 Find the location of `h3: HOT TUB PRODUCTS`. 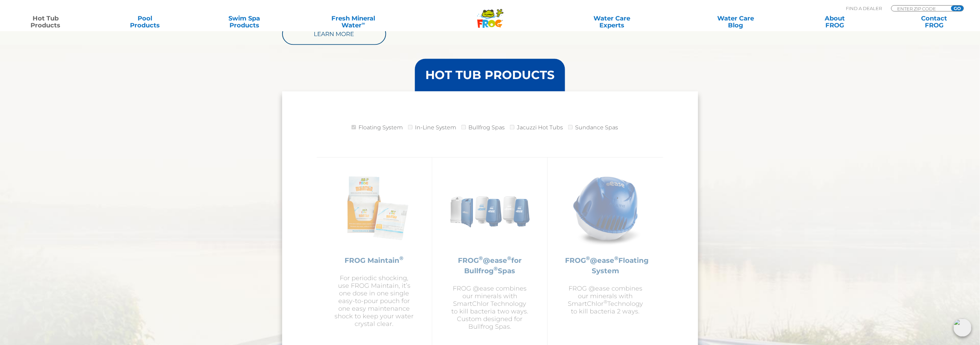

h3: HOT TUB PRODUCTS is located at coordinates (490, 75).